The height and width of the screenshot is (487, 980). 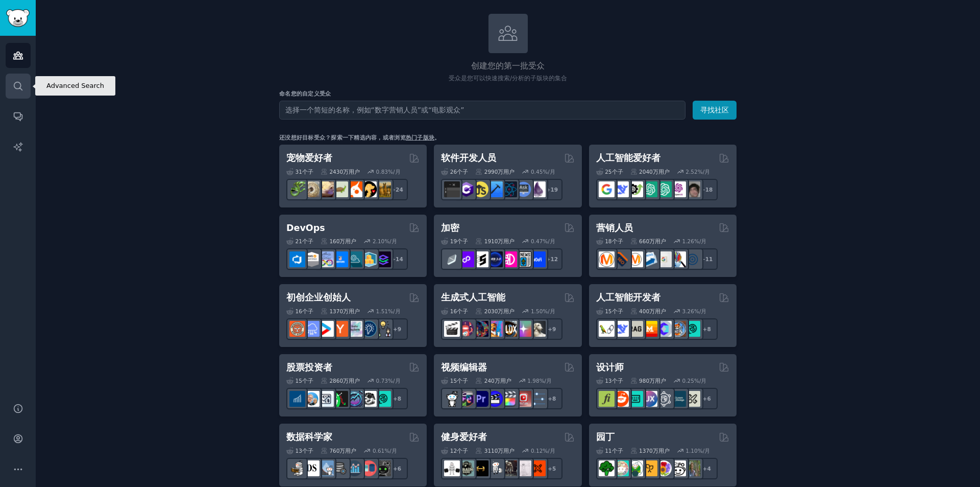 I want to click on img: web3, so click(x=494, y=259).